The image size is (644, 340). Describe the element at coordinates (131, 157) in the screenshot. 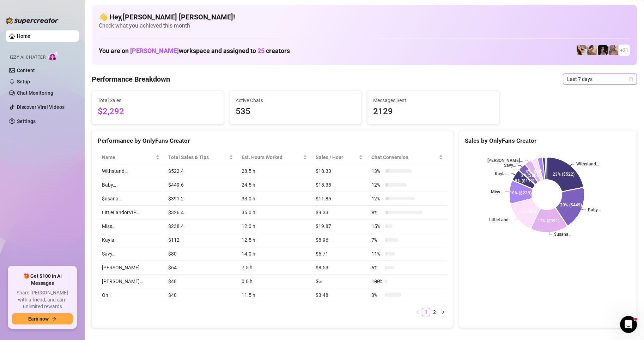

I see `th: Name` at that location.